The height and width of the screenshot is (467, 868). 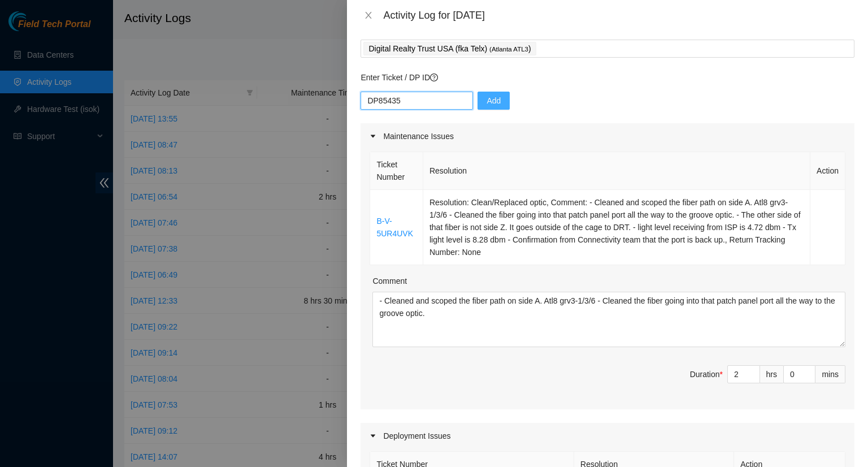 What do you see at coordinates (607, 136) in the screenshot?
I see `div: Maintenance Issues` at bounding box center [607, 136].